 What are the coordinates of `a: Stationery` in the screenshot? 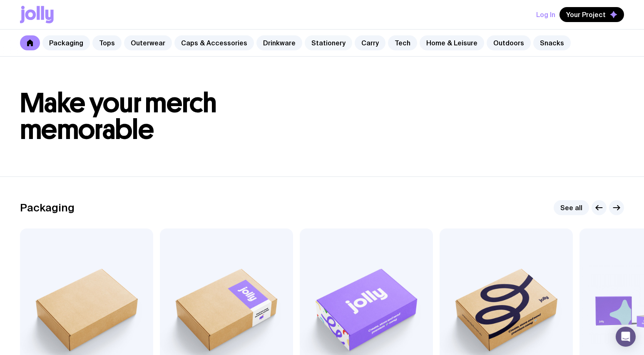 It's located at (328, 43).